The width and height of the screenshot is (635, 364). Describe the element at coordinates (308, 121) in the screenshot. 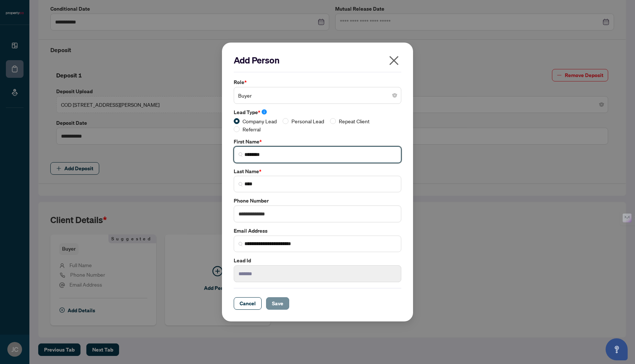

I see `span: Personal Lead` at that location.